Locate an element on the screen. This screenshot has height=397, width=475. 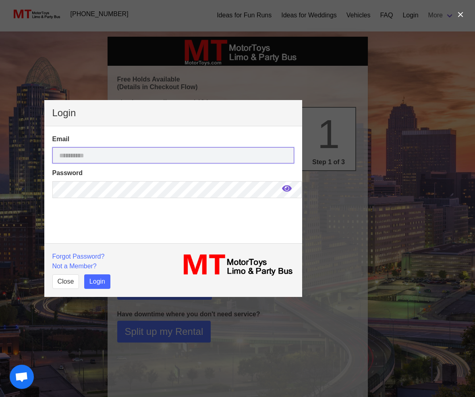
img: MT_logo_name.png is located at coordinates (236, 265).